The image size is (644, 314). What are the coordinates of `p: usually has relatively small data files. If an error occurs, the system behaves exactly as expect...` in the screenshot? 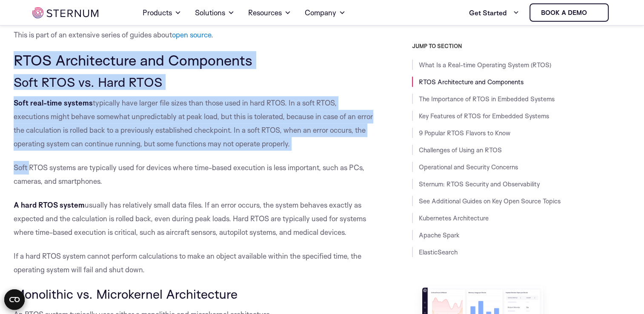 It's located at (194, 219).